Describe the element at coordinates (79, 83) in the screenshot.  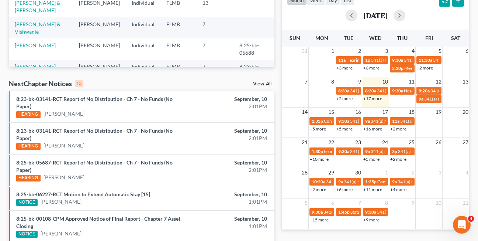
I see `div: 10` at that location.